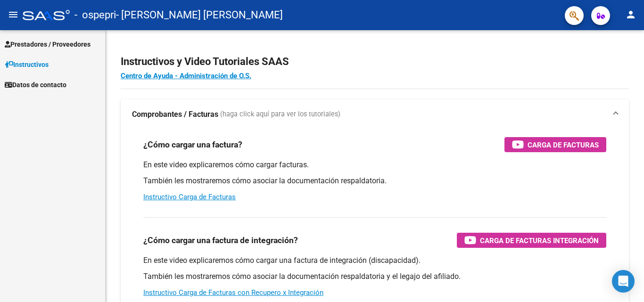  I want to click on span: (haga click aquí para ver los tutoriales), so click(280, 114).